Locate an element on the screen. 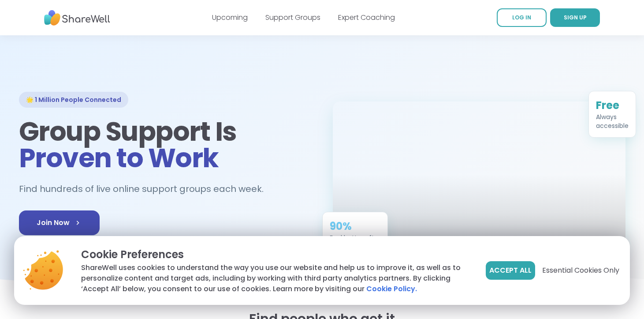 This screenshot has width=644, height=319. p: Cookie Preferences is located at coordinates (276, 255).